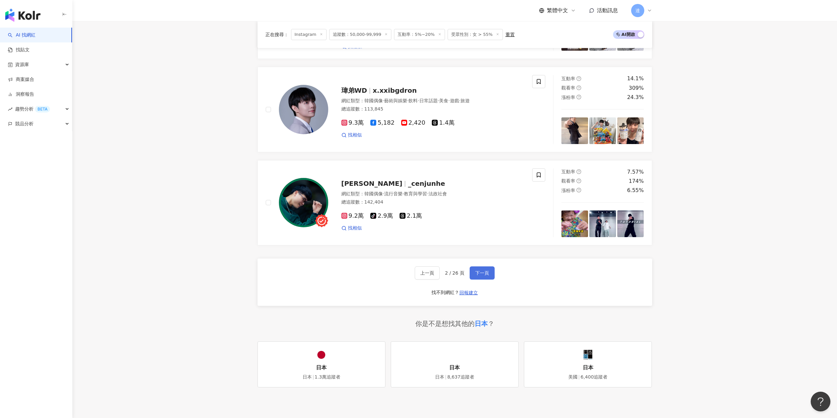 The height and width of the screenshot is (418, 837). Describe the element at coordinates (413, 123) in the screenshot. I see `span: 2,420` at that location.